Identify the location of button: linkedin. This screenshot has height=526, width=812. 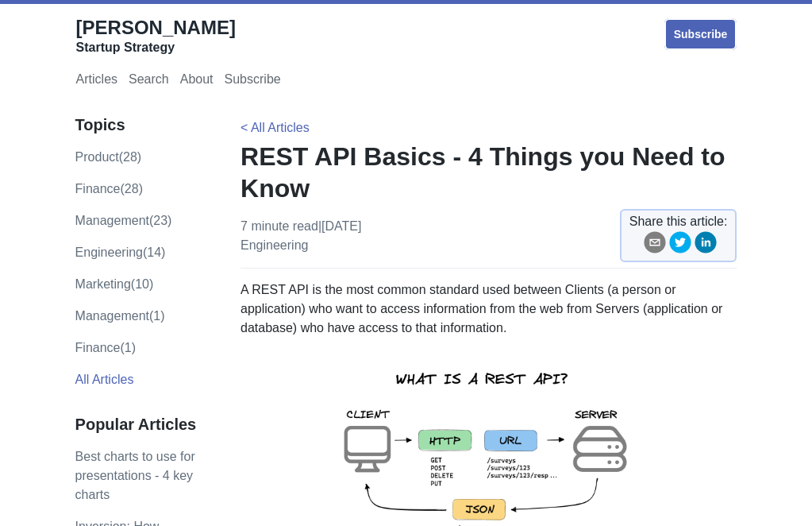
(705, 245).